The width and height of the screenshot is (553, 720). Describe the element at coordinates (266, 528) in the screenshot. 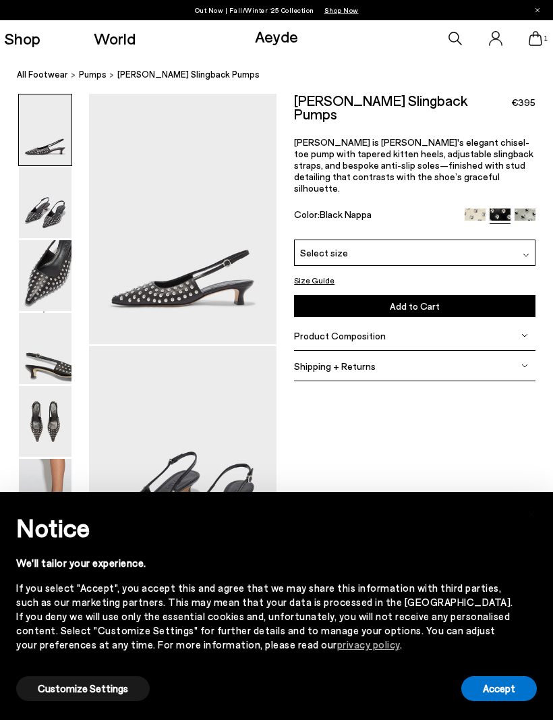

I see `h2: Notice` at that location.